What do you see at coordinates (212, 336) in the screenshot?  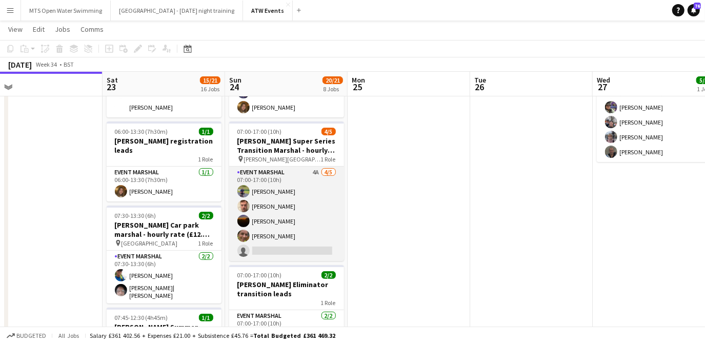 I see `div: Salary £361 402.56 + Expenses £21.00 + Subsistence £45.76 =` at bounding box center [212, 336].